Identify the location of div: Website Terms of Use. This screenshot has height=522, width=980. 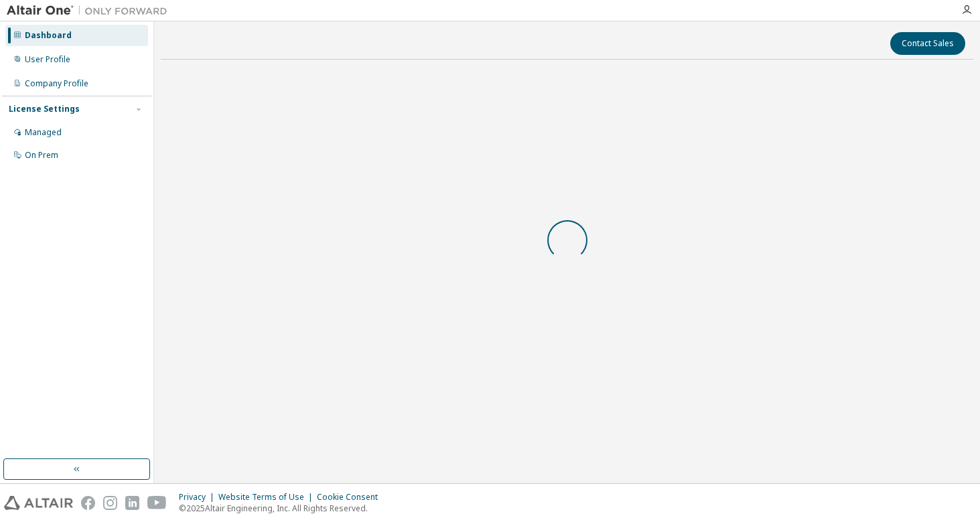
(267, 497).